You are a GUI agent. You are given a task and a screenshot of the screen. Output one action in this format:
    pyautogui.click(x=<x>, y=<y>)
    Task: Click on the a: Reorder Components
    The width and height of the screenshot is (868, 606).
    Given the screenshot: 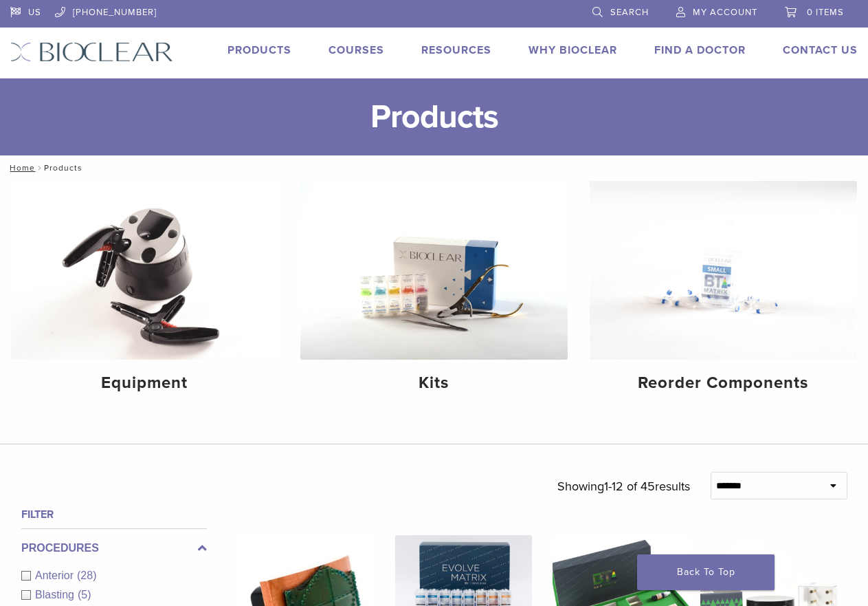 What is the action you would take?
    pyautogui.click(x=723, y=292)
    